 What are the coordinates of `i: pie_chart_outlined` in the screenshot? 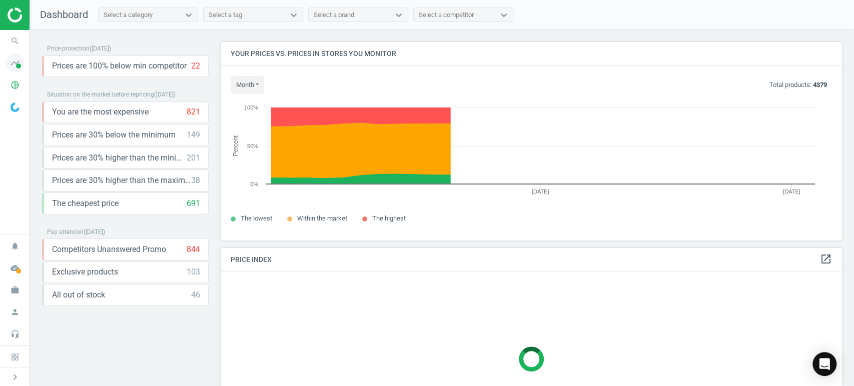 It's located at (15, 85).